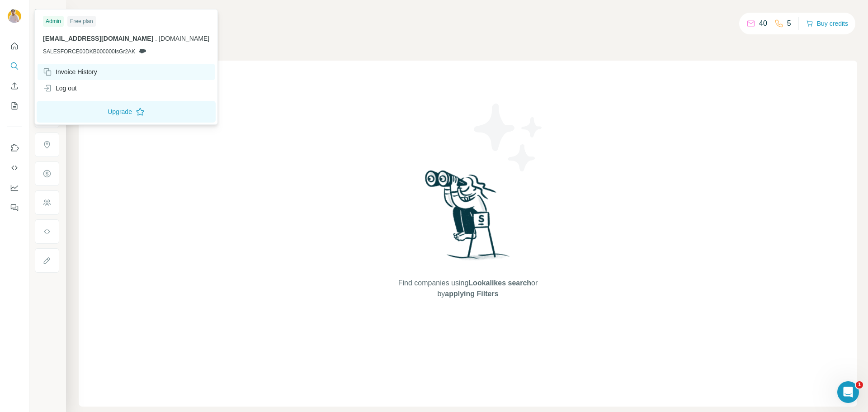 This screenshot has height=412, width=868. What do you see at coordinates (15, 207) in the screenshot?
I see `button: Feedback` at bounding box center [15, 207].